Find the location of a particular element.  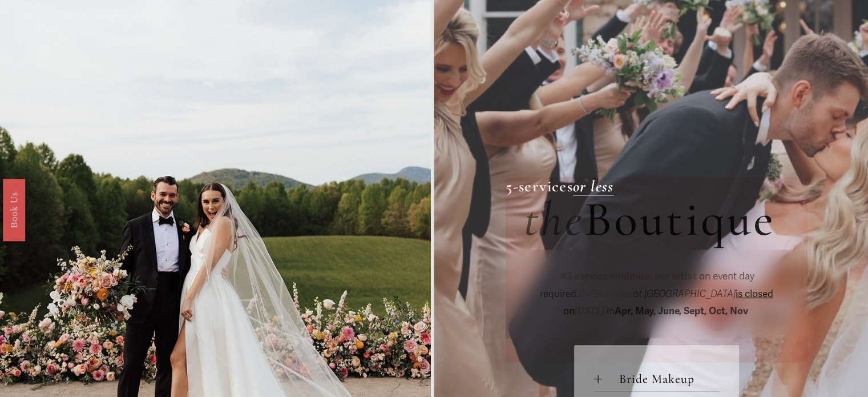

em: or less is located at coordinates (594, 186).